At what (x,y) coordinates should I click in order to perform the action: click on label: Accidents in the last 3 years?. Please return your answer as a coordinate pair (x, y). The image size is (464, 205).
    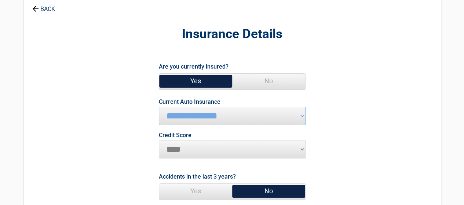
    Looking at the image, I should click on (197, 176).